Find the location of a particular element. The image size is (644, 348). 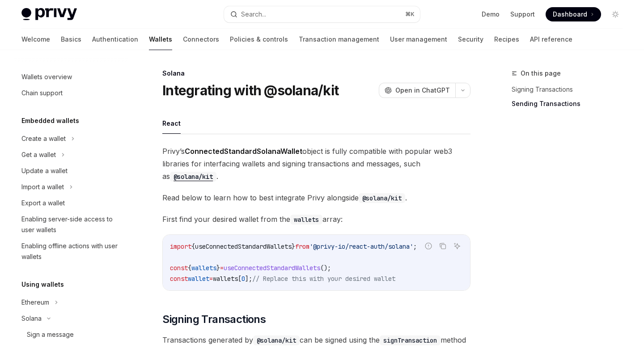

span: 0 is located at coordinates (243, 278).